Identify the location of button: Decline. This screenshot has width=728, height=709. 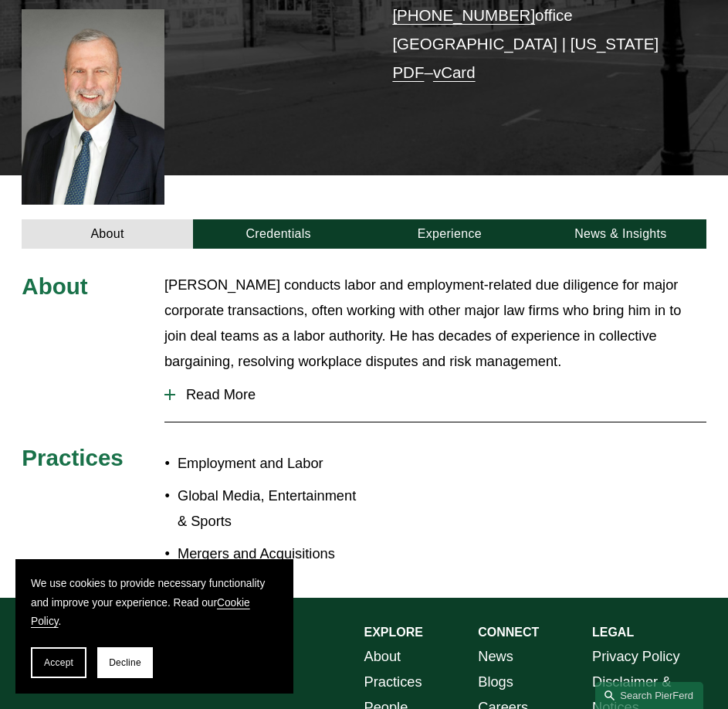
(125, 662).